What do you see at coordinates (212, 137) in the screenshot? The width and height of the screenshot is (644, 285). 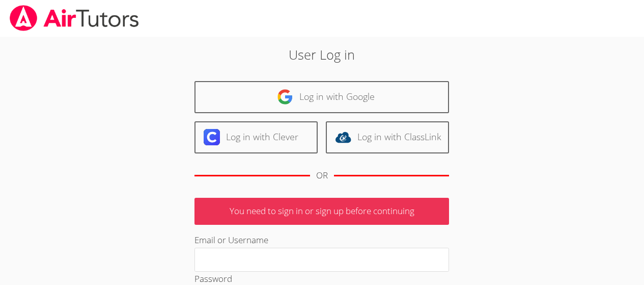 I see `img: clever-logo-6eab21bc6e7a338710f1a6ff85c0baf02591cd810cc4098c63d3a4b26e2feb20.svg` at bounding box center [212, 137].